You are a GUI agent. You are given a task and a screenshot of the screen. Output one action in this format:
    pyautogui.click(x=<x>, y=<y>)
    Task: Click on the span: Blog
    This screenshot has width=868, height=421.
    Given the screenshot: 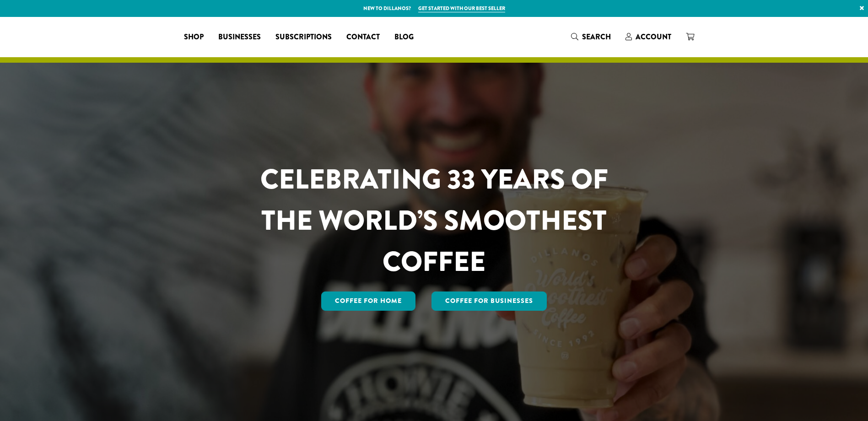 What is the action you would take?
    pyautogui.click(x=404, y=37)
    